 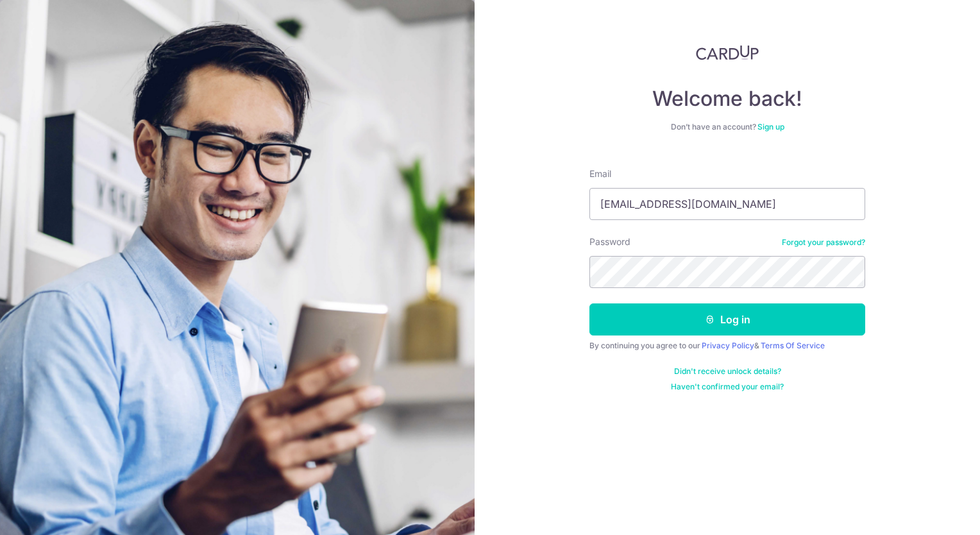 I want to click on label: Email, so click(x=600, y=174).